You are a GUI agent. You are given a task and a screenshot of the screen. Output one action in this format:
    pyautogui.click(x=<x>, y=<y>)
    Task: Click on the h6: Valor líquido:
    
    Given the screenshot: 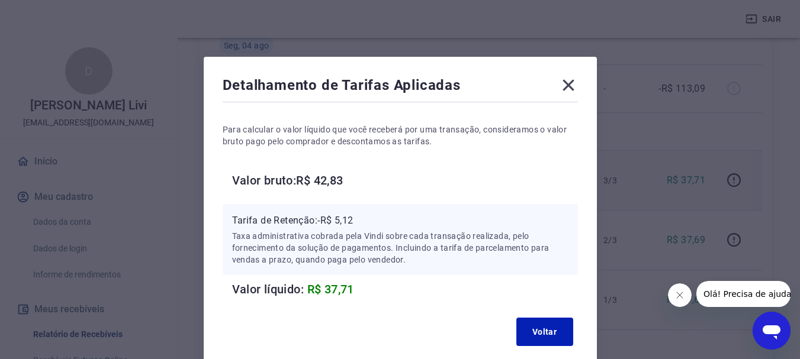 What is the action you would take?
    pyautogui.click(x=405, y=290)
    